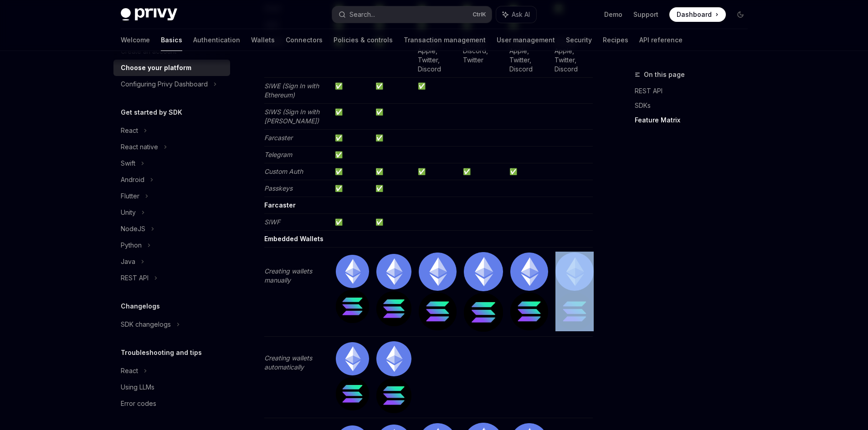  Describe the element at coordinates (304, 40) in the screenshot. I see `a: Connectors` at that location.